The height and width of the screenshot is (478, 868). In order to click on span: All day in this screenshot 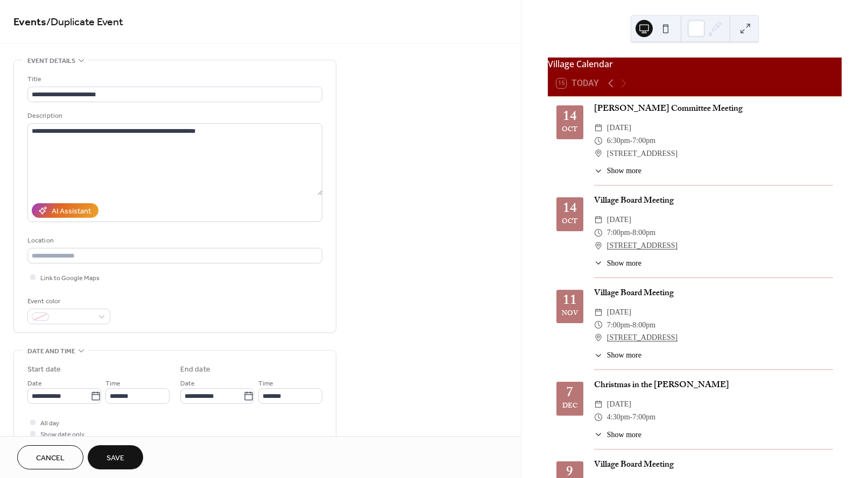, I will do `click(49, 423)`.